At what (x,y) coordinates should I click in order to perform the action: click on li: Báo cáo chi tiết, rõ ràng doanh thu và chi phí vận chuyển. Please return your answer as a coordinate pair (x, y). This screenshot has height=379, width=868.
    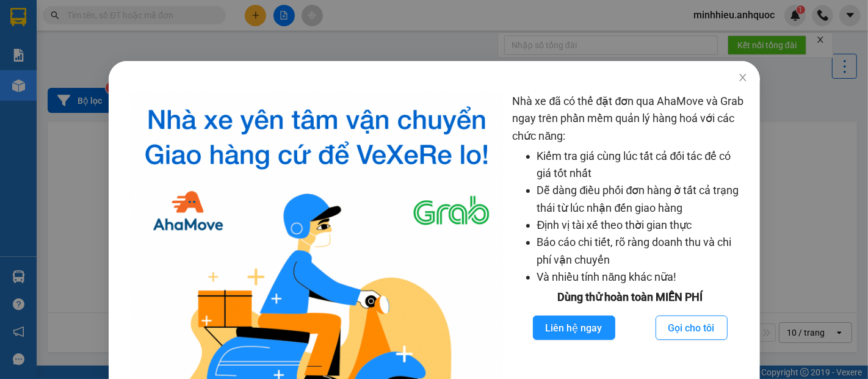
    Looking at the image, I should click on (641, 251).